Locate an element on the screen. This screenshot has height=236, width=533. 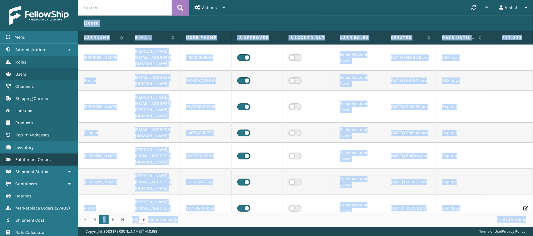
label: User phone is located at coordinates (206, 38).